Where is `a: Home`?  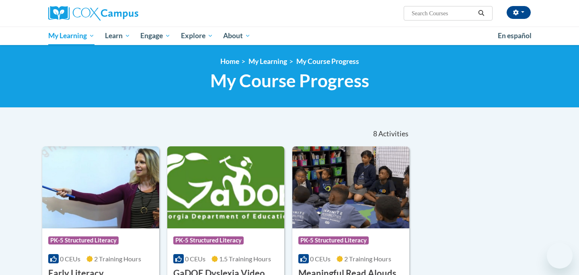 a: Home is located at coordinates (230, 61).